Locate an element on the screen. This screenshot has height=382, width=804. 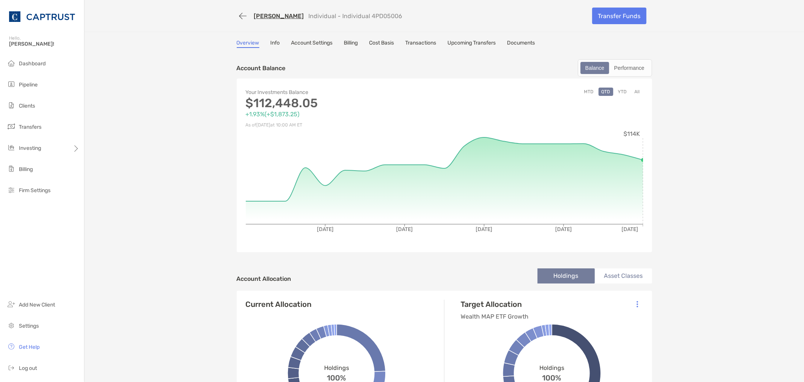
img: Icon List Menu is located at coordinates (638, 304).